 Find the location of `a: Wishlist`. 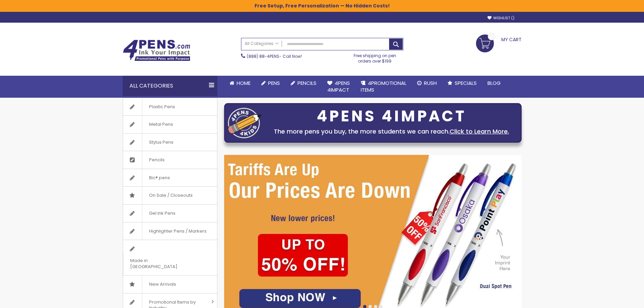

a: Wishlist is located at coordinates (501, 18).